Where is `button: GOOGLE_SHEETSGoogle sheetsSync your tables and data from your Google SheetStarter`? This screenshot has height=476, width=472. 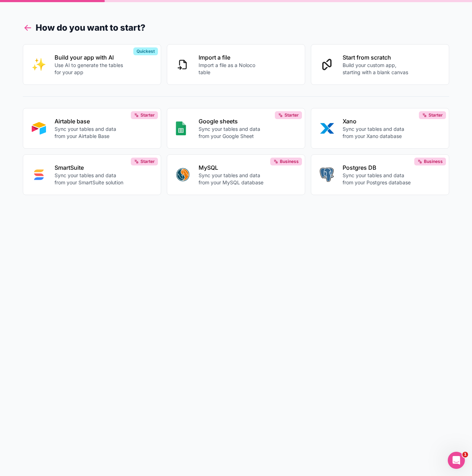
button: GOOGLE_SHEETSGoogle sheetsSync your tables and data from your Google SheetStarter is located at coordinates (236, 129).